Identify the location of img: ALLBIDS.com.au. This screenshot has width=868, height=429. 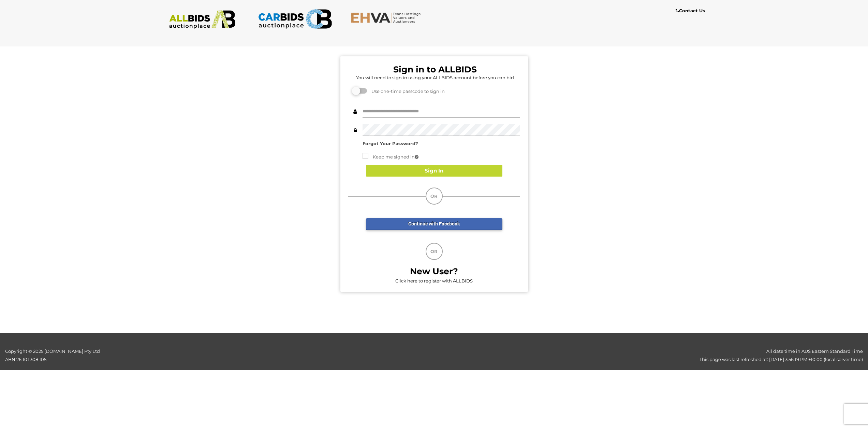
(202, 19).